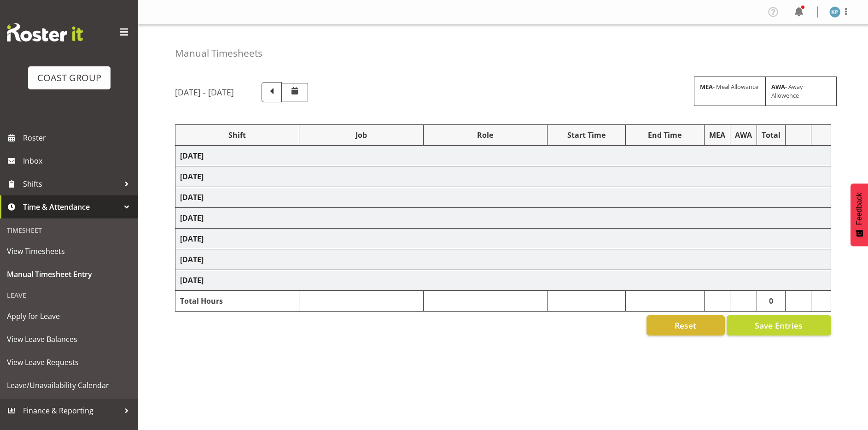 The width and height of the screenshot is (868, 430). Describe the element at coordinates (860, 215) in the screenshot. I see `button: Feedback - Show survey` at that location.